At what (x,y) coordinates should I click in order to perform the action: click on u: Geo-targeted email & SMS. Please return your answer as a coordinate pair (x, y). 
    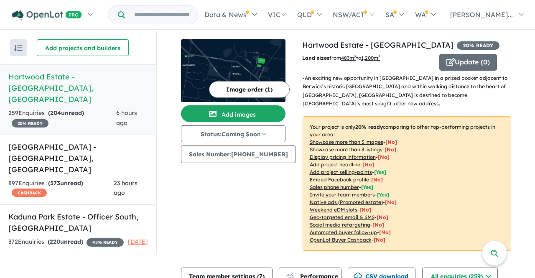
    Looking at the image, I should click on (342, 217).